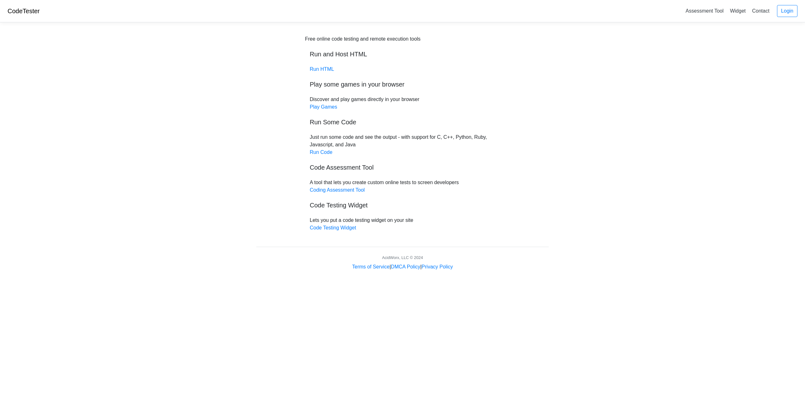 This screenshot has width=805, height=400. What do you see at coordinates (337, 190) in the screenshot?
I see `a: Coding Assessment Tool` at bounding box center [337, 190].